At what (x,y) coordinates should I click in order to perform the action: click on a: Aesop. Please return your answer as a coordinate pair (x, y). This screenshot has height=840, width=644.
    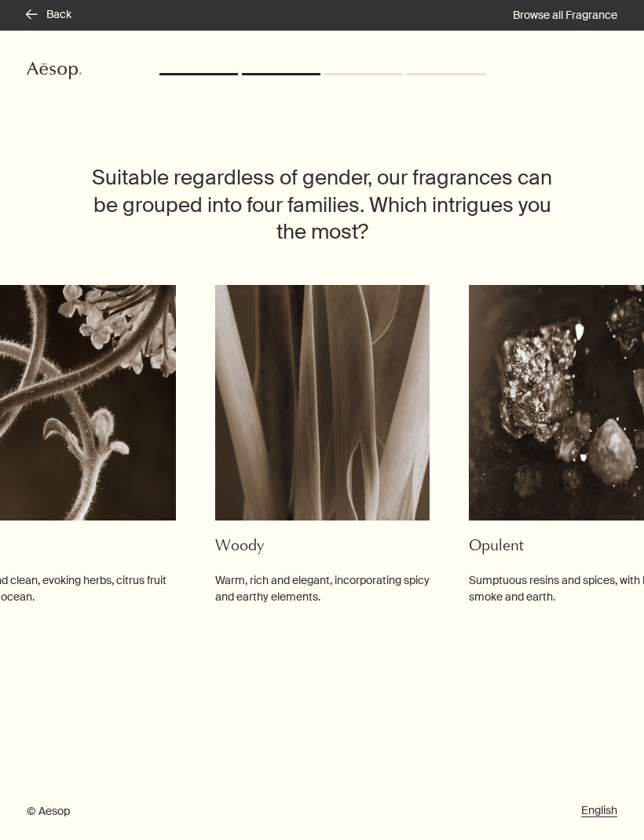
    Looking at the image, I should click on (54, 73).